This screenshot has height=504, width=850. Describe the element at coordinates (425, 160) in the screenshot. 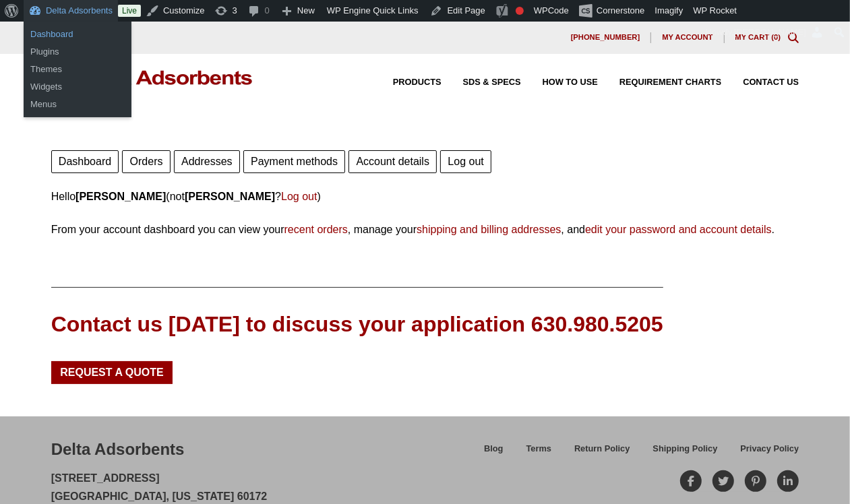

I see `nav: Account pages` at that location.